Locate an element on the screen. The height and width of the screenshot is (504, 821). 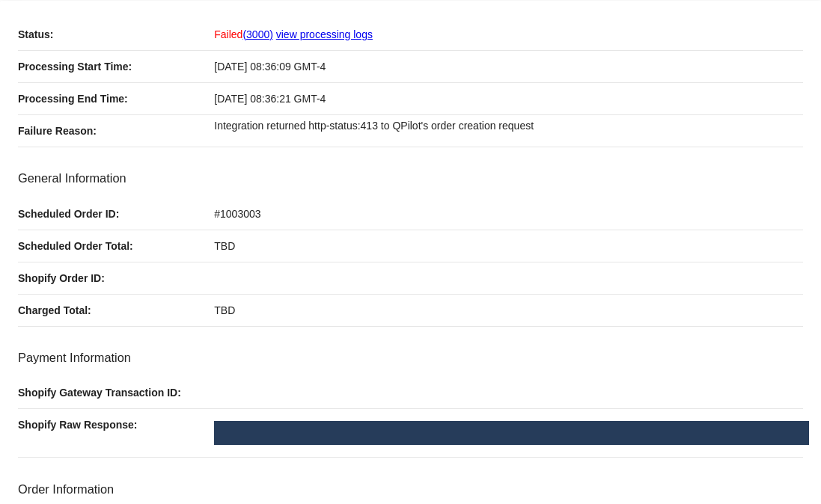
h3: Order Information is located at coordinates (410, 489).